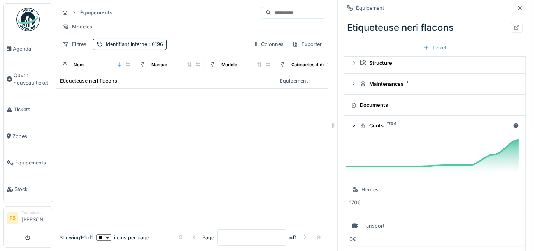 Image resolution: width=535 pixels, height=251 pixels. I want to click on strong: Équipements, so click(96, 12).